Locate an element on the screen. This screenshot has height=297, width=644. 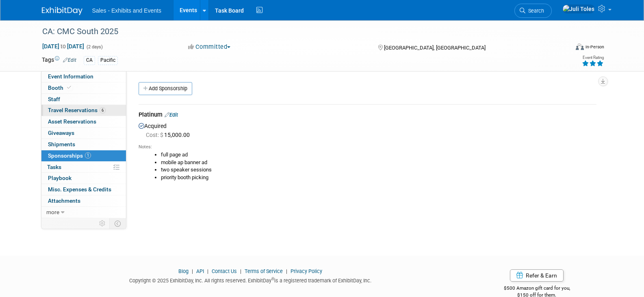
span: Booth is located at coordinates (60, 88).